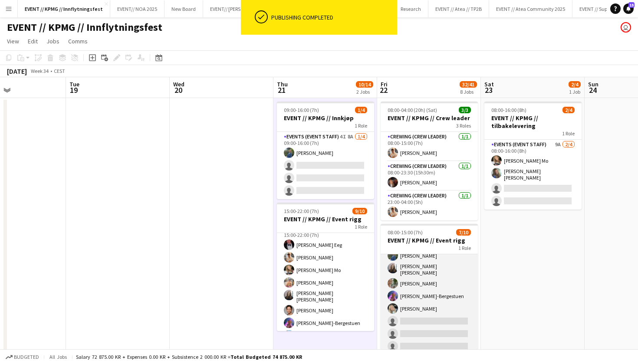 Image resolution: width=638 pixels, height=364 pixels. I want to click on a: View, so click(13, 41).